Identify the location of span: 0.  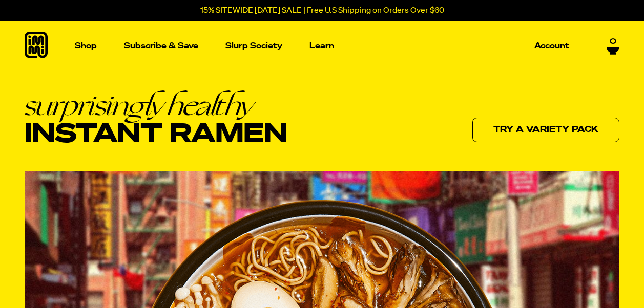
(613, 41).